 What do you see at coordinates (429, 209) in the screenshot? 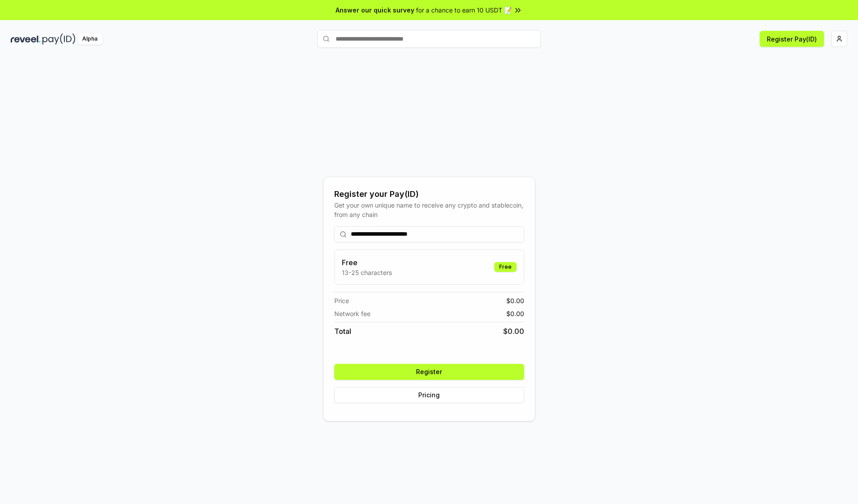
I see `div: Get your own unique name to receive any crypto and stablecoin, from any chain` at bounding box center [429, 209].